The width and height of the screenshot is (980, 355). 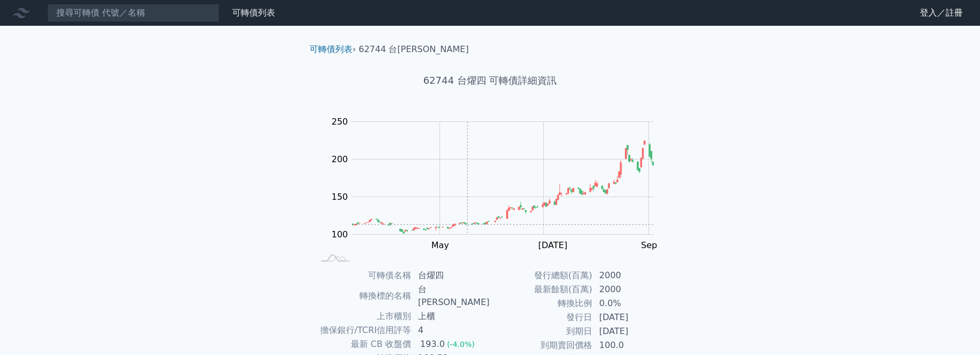 I want to click on tspan: Sep, so click(x=649, y=245).